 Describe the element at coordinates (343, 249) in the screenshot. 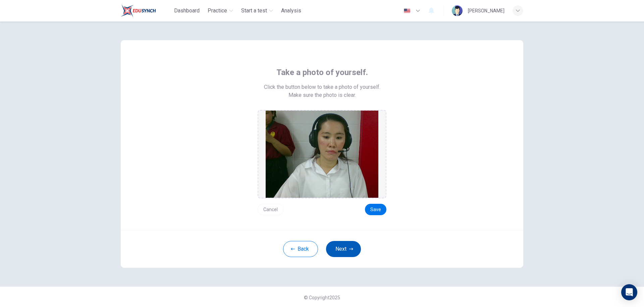

I see `button: Next` at that location.